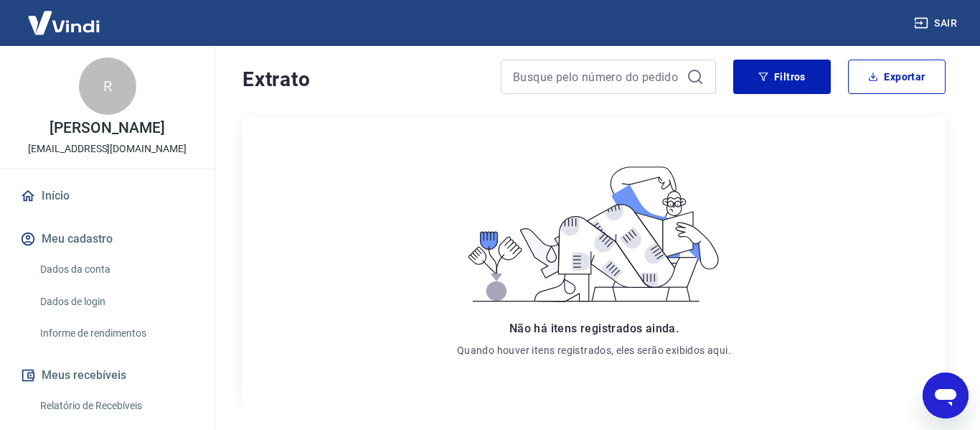 This screenshot has width=980, height=430. What do you see at coordinates (597, 77) in the screenshot?
I see `input: Busque pelo número do pedido` at bounding box center [597, 77].